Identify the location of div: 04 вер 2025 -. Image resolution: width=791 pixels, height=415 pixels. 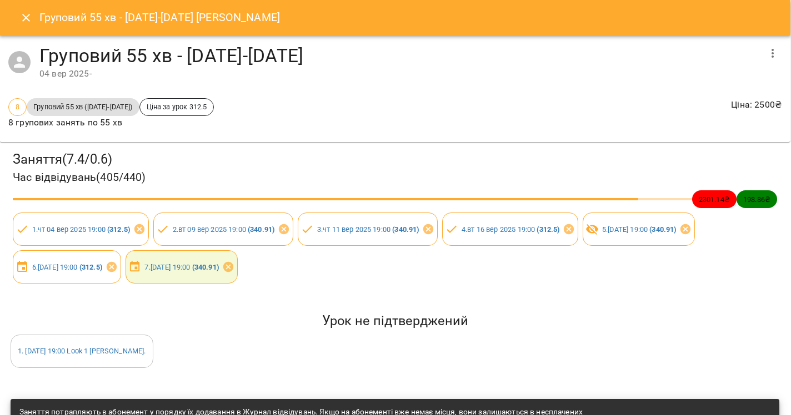
(399, 74).